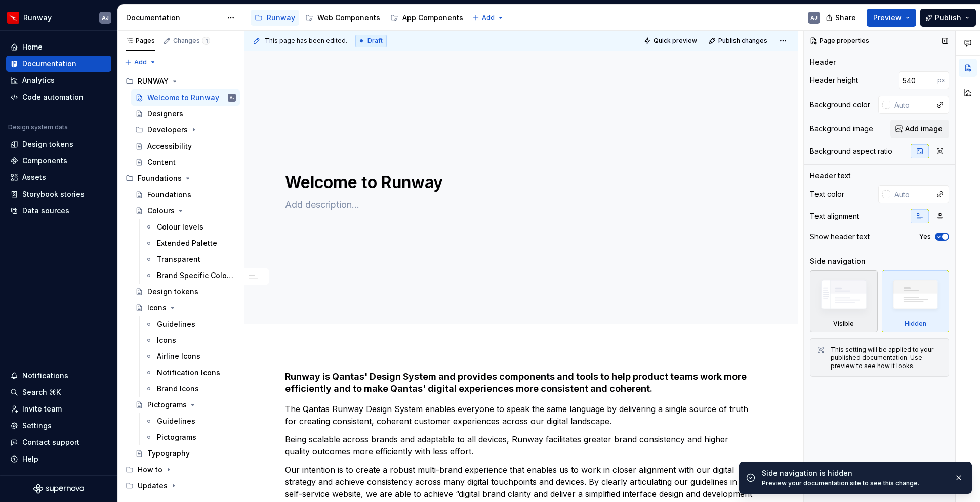 The image size is (980, 502). What do you see at coordinates (306, 41) in the screenshot?
I see `span: This page has been edited.` at bounding box center [306, 41].